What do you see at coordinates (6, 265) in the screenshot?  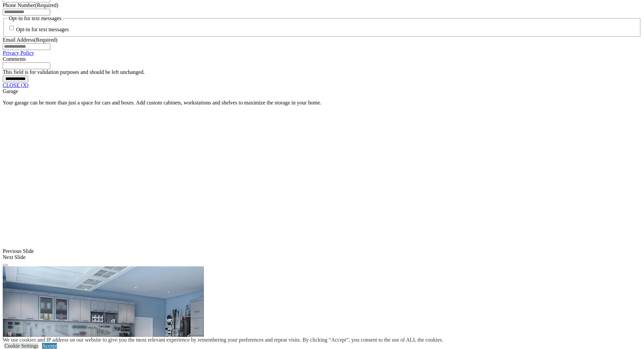 I see `button: Click here to pause slide show` at bounding box center [6, 265].